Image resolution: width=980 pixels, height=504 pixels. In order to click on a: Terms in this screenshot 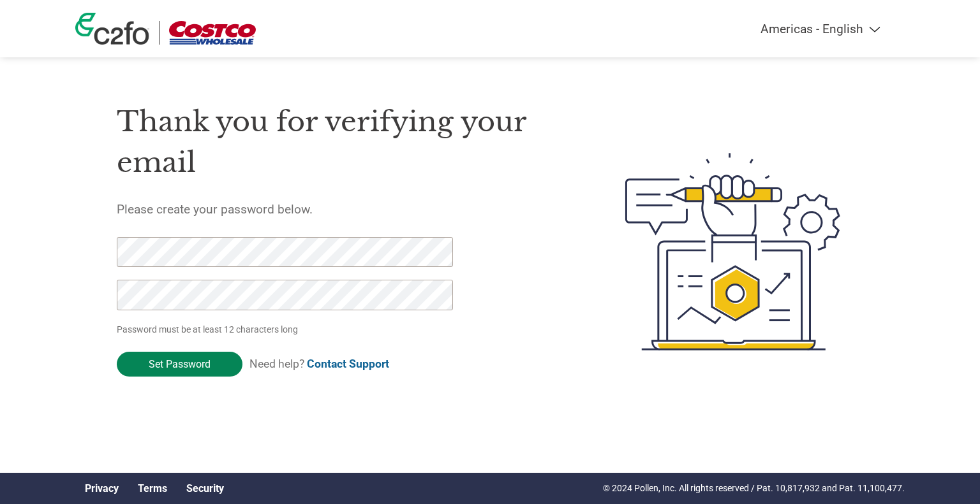, I will do `click(153, 488)`.